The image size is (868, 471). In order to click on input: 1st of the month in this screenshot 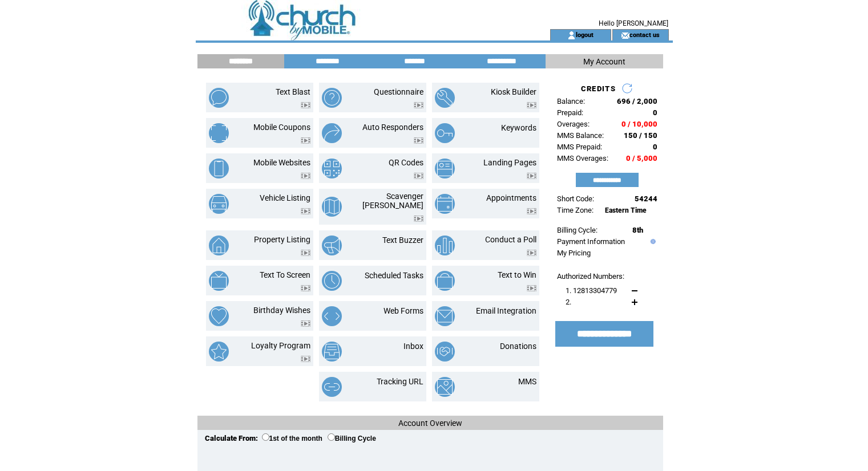, I will do `click(265, 437)`.